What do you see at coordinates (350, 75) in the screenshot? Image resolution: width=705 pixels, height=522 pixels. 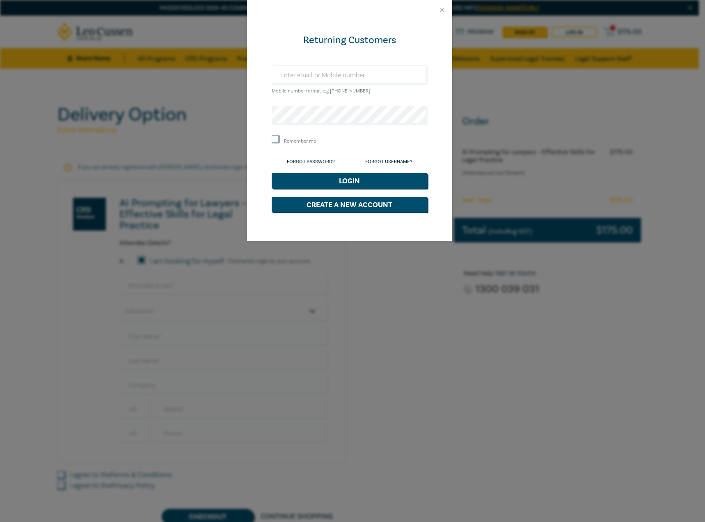 I see `input: Enter email or Mobile number` at bounding box center [350, 75].